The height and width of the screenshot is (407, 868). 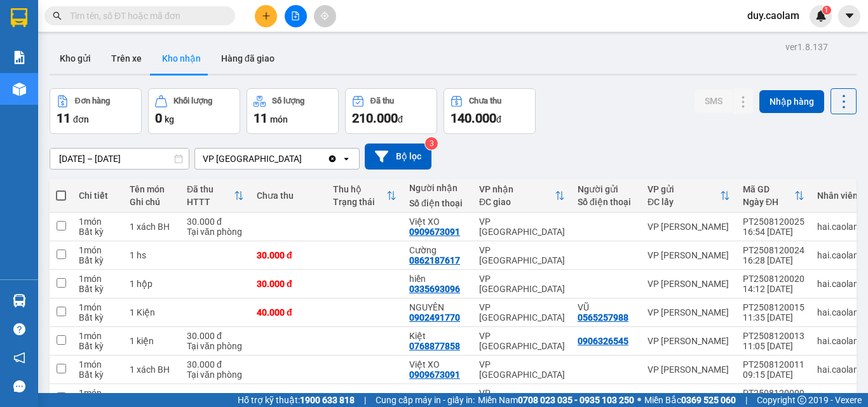 I want to click on div: Trạng thái, so click(x=360, y=202).